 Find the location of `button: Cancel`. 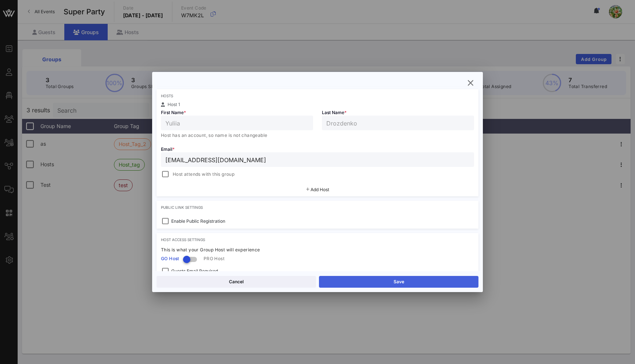

button: Cancel is located at coordinates (236, 282).